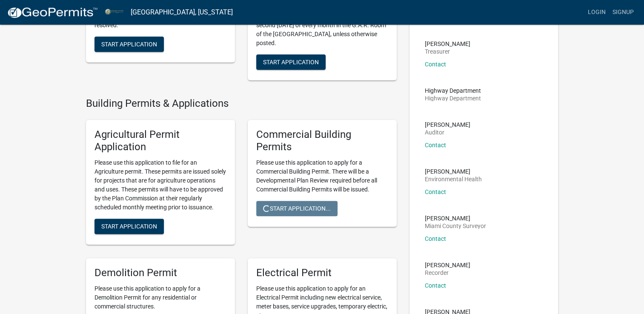  Describe the element at coordinates (161, 297) in the screenshot. I see `p: Please use this application to apply for a Demolition Permit for any residential or commercial st...` at that location.